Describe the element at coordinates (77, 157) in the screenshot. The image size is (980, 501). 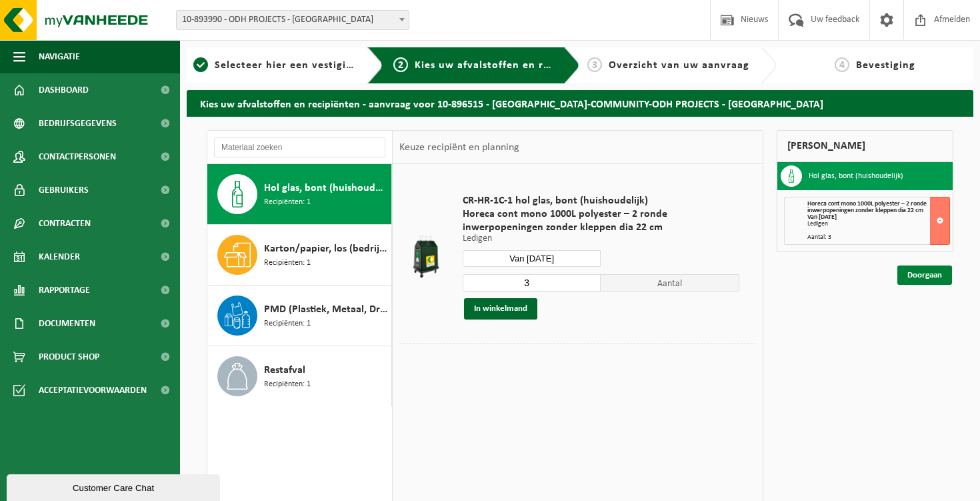
I see `span: Contactpersonen` at that location.